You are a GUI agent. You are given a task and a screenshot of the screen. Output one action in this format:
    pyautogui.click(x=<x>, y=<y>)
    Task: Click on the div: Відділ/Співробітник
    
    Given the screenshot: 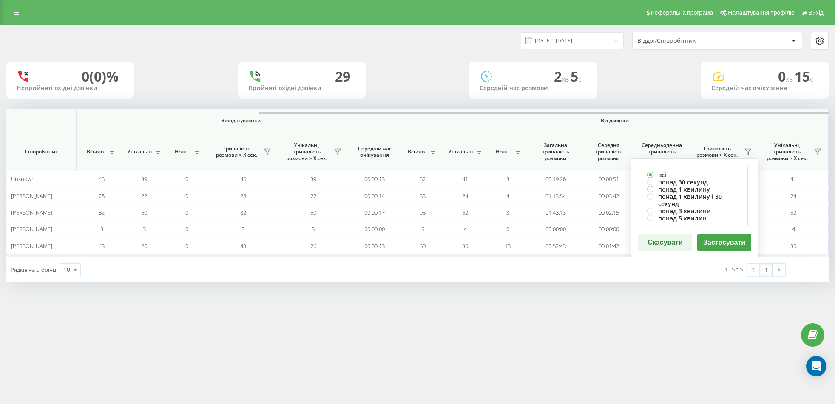 What is the action you would take?
    pyautogui.click(x=688, y=41)
    